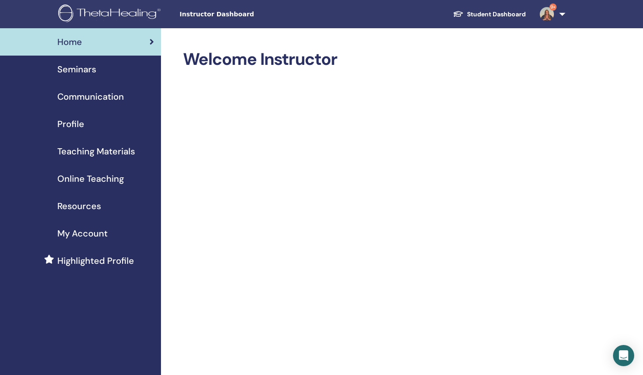 This screenshot has height=375, width=643. I want to click on span: Seminars, so click(77, 69).